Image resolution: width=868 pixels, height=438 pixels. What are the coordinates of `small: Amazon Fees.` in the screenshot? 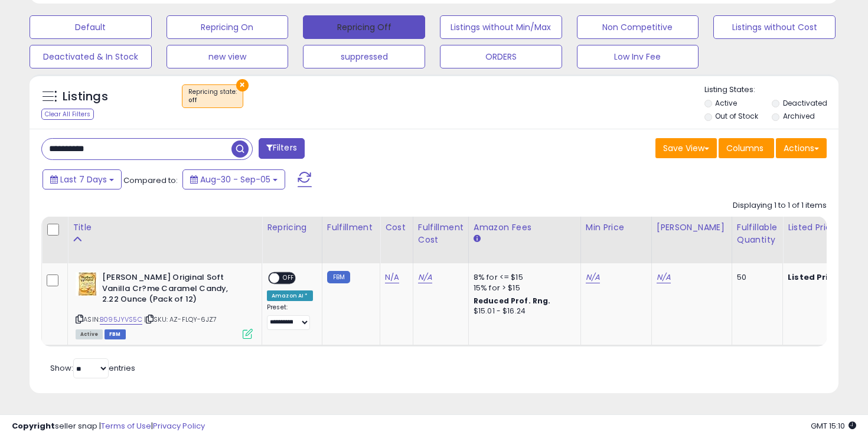 It's located at (477, 239).